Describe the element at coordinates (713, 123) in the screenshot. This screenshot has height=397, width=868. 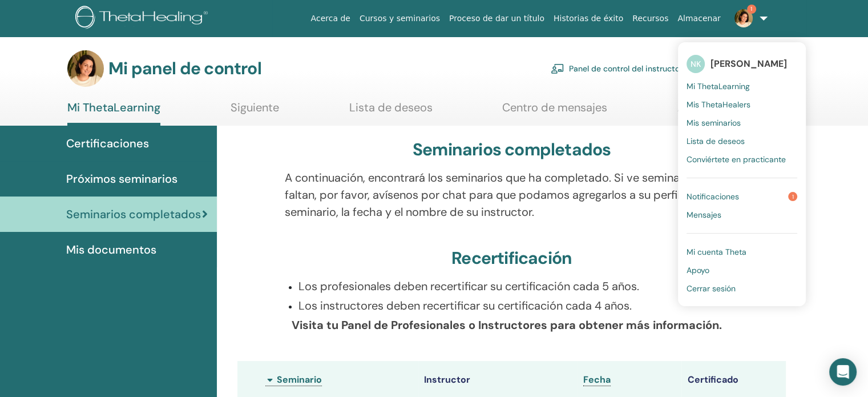
I see `font: Mis seminarios` at that location.